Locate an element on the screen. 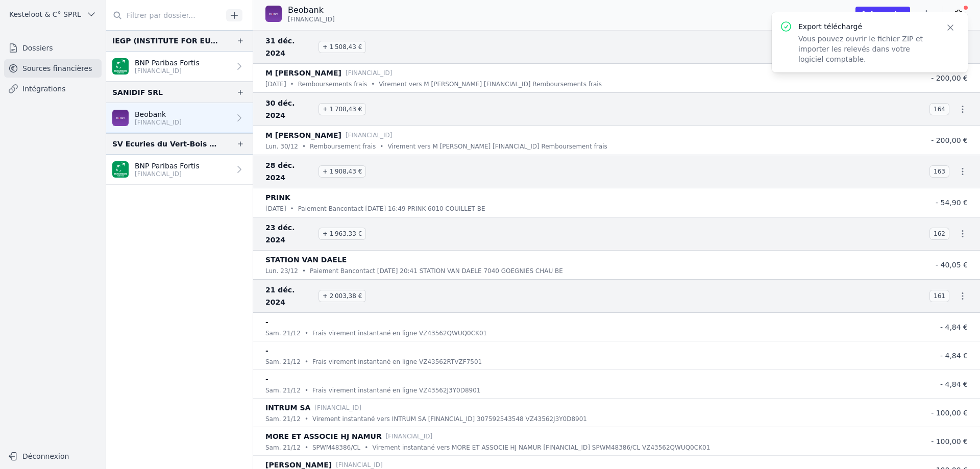  p: lun. 23/12 is located at coordinates (281, 271).